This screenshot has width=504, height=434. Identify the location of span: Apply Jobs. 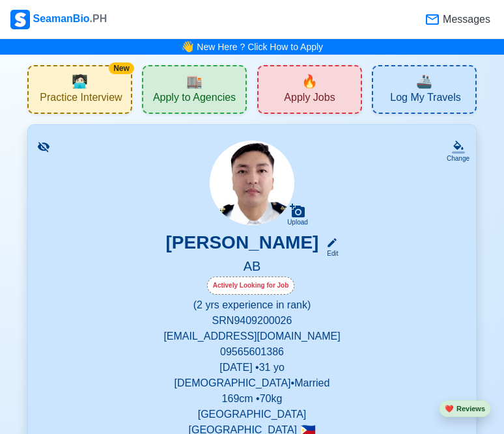
(310, 99).